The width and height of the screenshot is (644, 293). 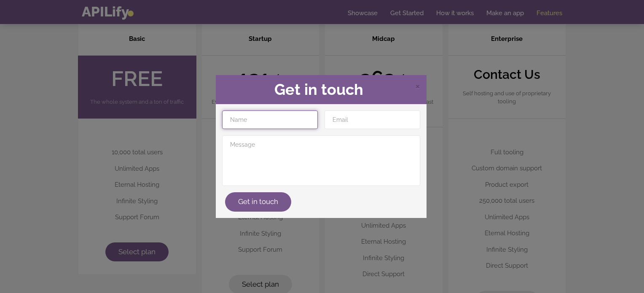 What do you see at coordinates (321, 90) in the screenshot?
I see `h2: Get in touch` at bounding box center [321, 90].